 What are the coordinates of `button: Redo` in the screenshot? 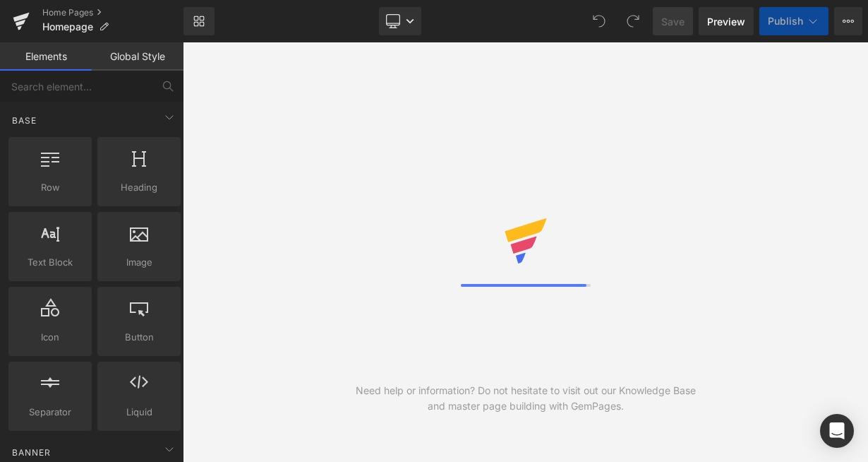 It's located at (633, 21).